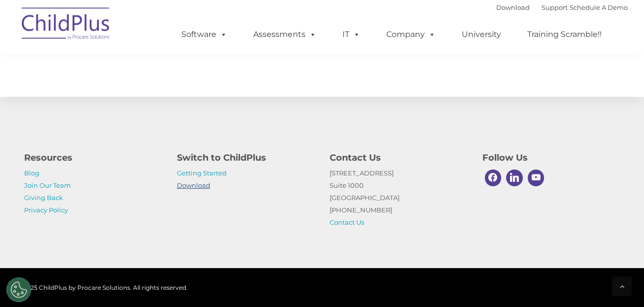  I want to click on a: Getting Started, so click(202, 173).